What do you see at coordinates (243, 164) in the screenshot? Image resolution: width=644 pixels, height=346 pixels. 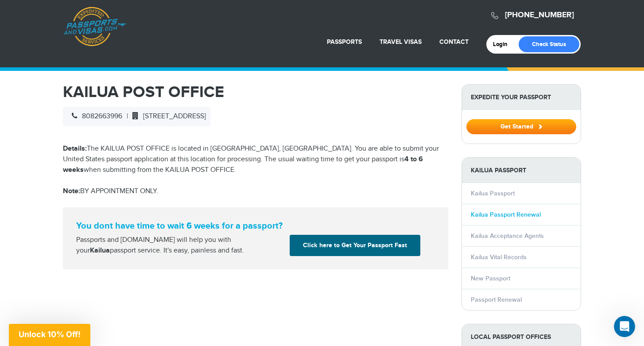 I see `strong: 4 to 6 weeks` at bounding box center [243, 164].